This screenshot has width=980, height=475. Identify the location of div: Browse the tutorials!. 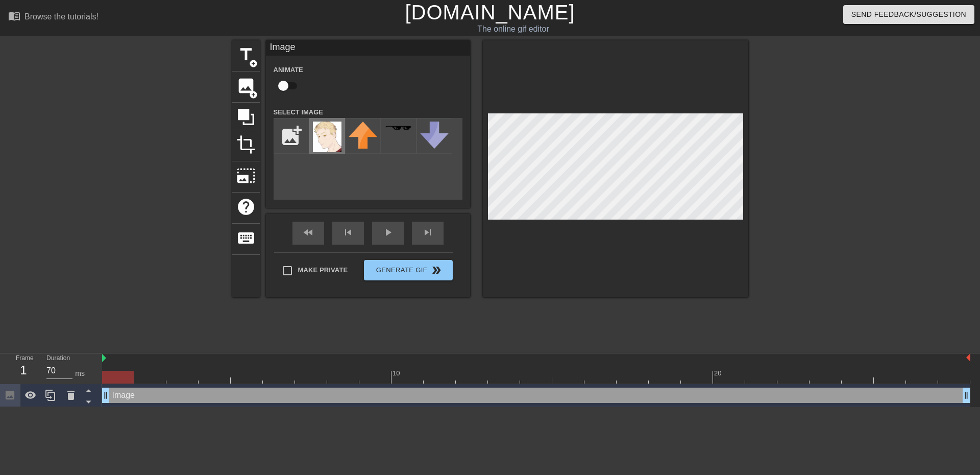
(61, 16).